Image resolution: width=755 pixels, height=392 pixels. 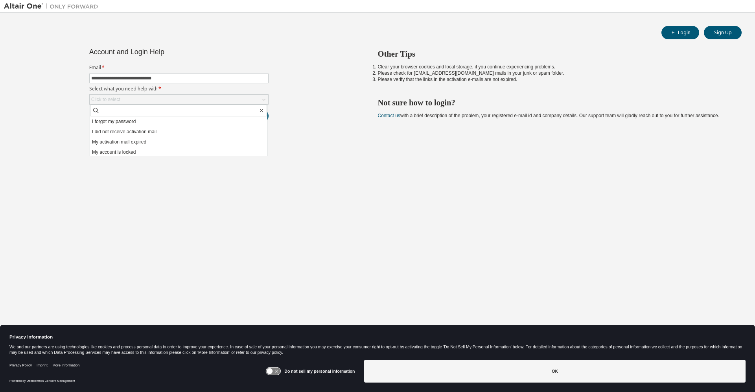 I want to click on li: Clear your browser cookies and local storage, if you continue experiencing problems., so click(x=553, y=67).